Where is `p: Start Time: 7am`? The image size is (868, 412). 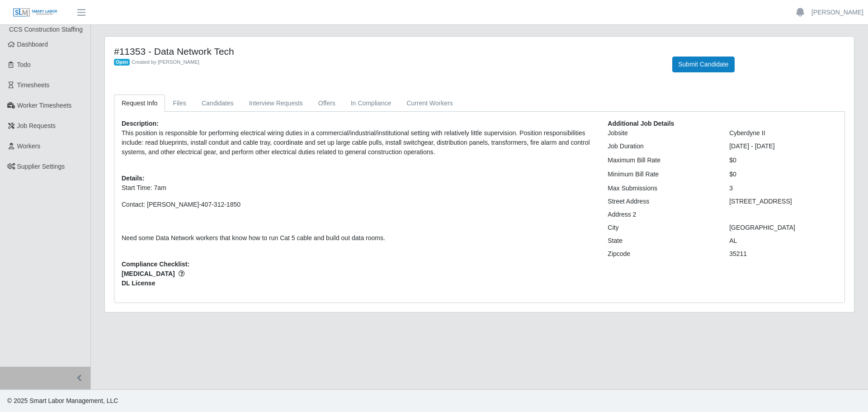 p: Start Time: 7am is located at coordinates (357, 188).